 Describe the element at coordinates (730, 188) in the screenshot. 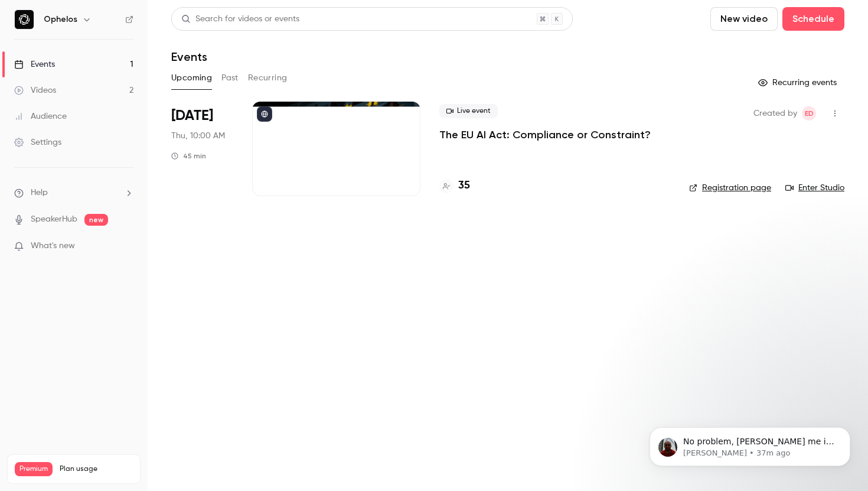

I see `a: Registration page` at that location.